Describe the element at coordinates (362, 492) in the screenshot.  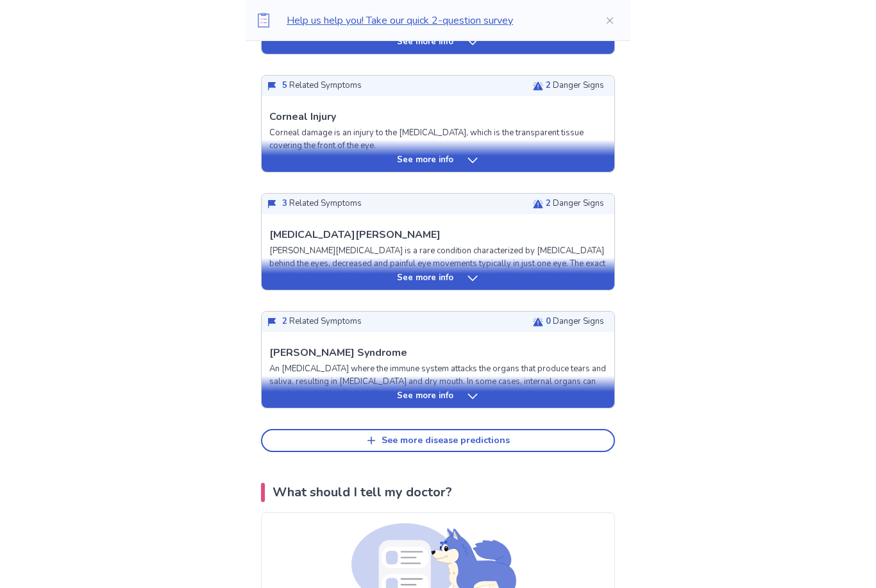
I see `p: What should I tell my doctor?` at that location.